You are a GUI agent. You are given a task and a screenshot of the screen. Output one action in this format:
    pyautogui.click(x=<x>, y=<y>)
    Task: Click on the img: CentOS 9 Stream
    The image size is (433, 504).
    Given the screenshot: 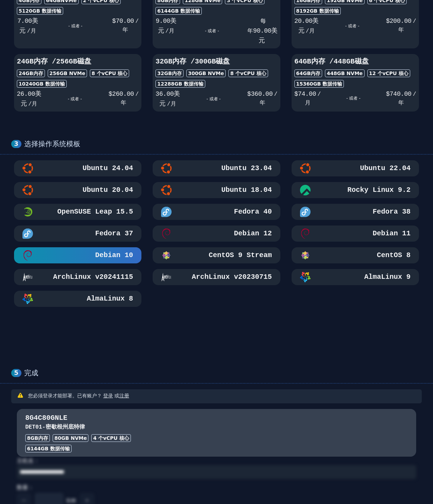 What is the action you would take?
    pyautogui.click(x=166, y=255)
    